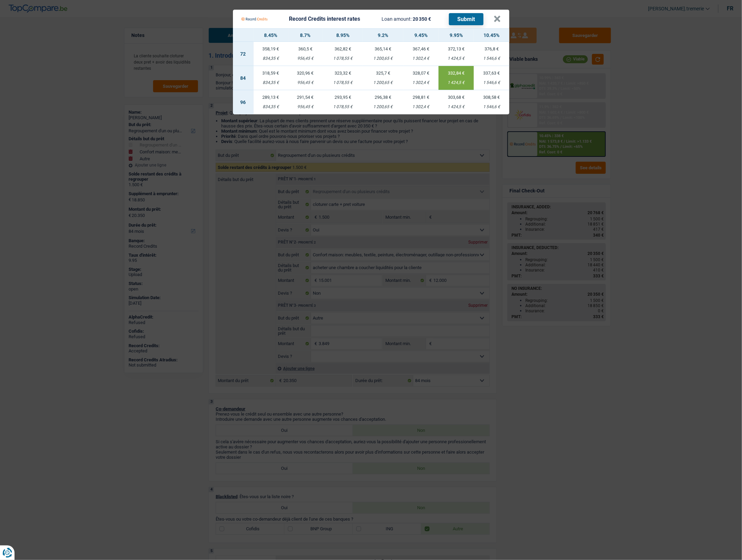 Image resolution: width=742 pixels, height=560 pixels. What do you see at coordinates (456, 73) in the screenshot?
I see `div: 332,84 €` at bounding box center [456, 73].